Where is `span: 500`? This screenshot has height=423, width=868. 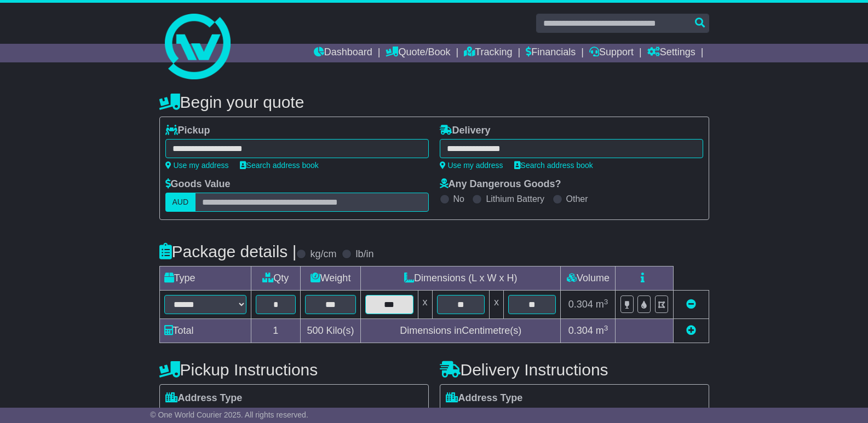
span: 500 is located at coordinates (315, 331).